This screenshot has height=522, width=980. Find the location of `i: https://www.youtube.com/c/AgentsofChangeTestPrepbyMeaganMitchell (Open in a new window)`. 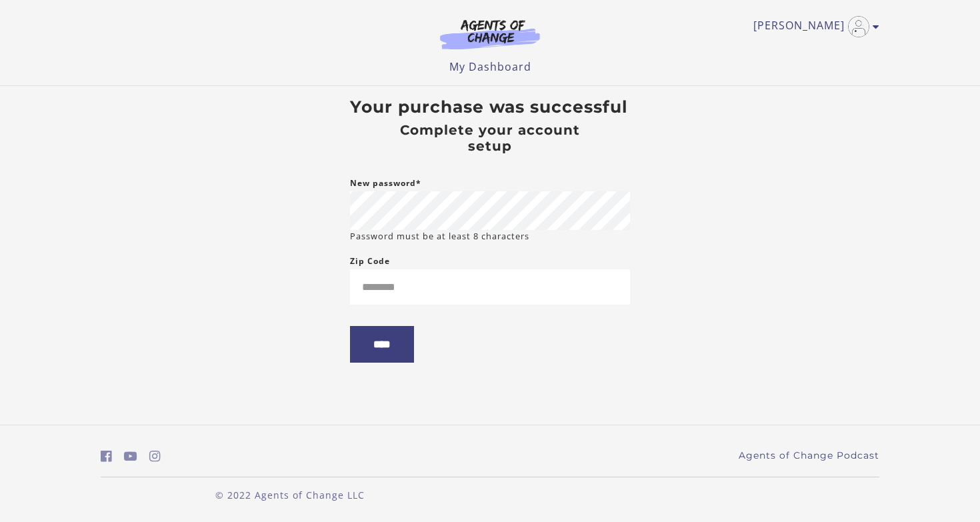

i: https://www.youtube.com/c/AgentsofChangeTestPrepbyMeaganMitchell (Open in a new window) is located at coordinates (130, 456).